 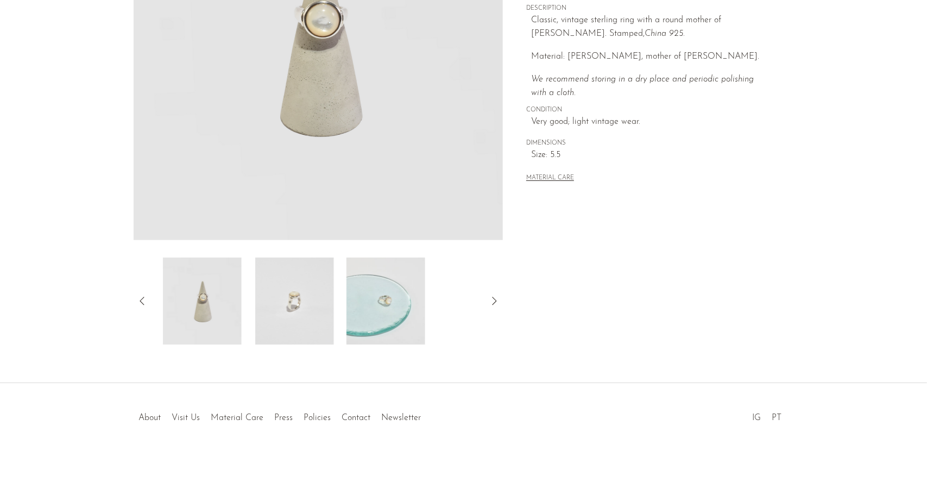 What do you see at coordinates (356, 418) in the screenshot?
I see `a: Contact` at bounding box center [356, 418].